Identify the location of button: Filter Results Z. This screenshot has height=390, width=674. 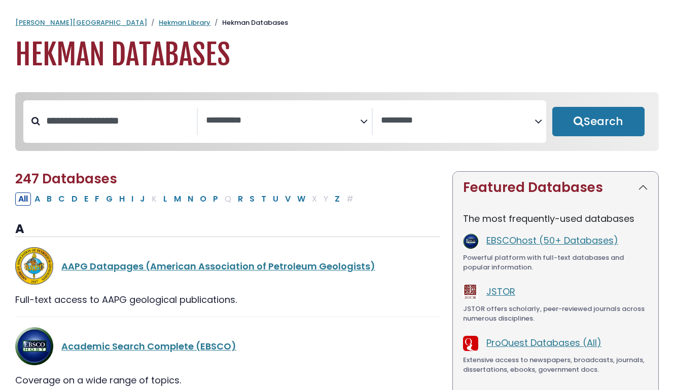
(337, 199).